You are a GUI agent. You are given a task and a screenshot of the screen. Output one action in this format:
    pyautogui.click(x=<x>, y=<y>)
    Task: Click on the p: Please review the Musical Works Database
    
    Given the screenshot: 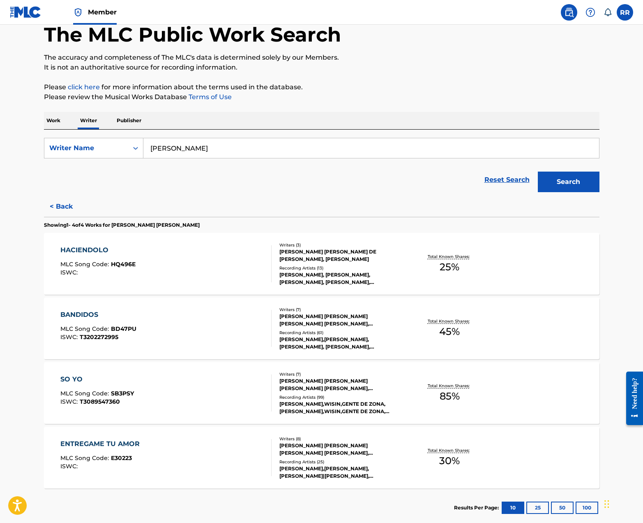 What is the action you would take?
    pyautogui.click(x=322, y=97)
    